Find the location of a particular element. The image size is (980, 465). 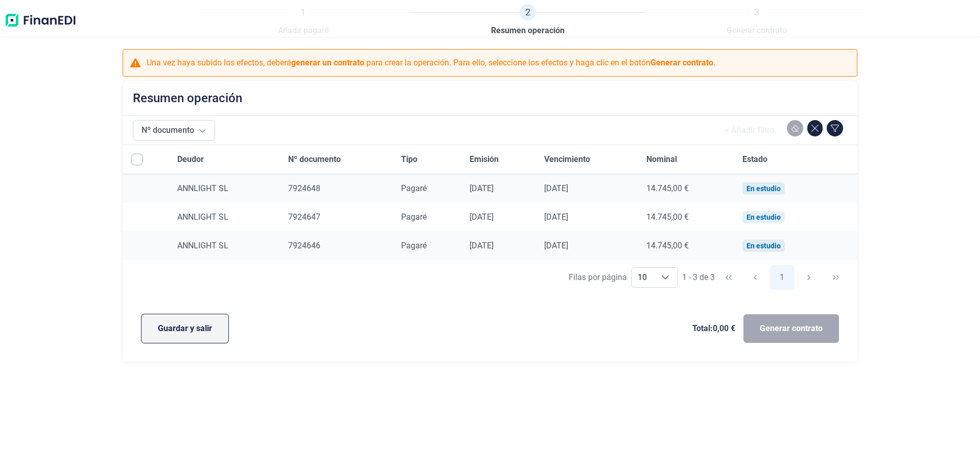

span: 2 is located at coordinates (528, 12).